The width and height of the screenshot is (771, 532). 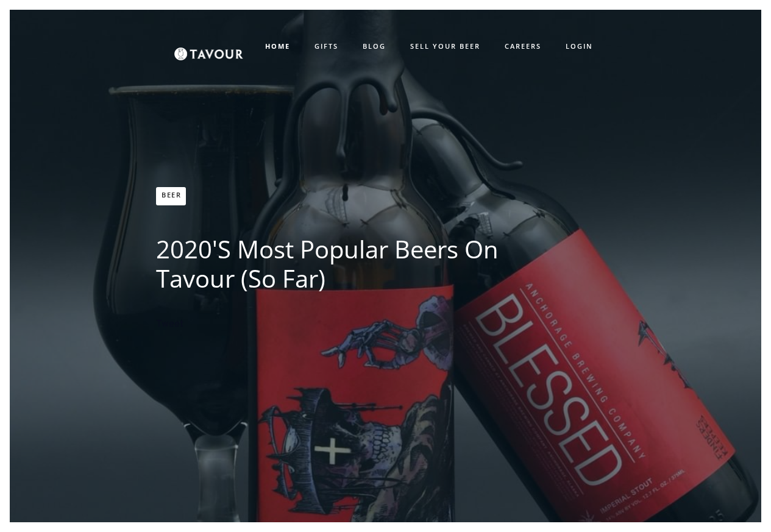 What do you see at coordinates (445, 46) in the screenshot?
I see `a: SELL YOUR BEER` at bounding box center [445, 46].